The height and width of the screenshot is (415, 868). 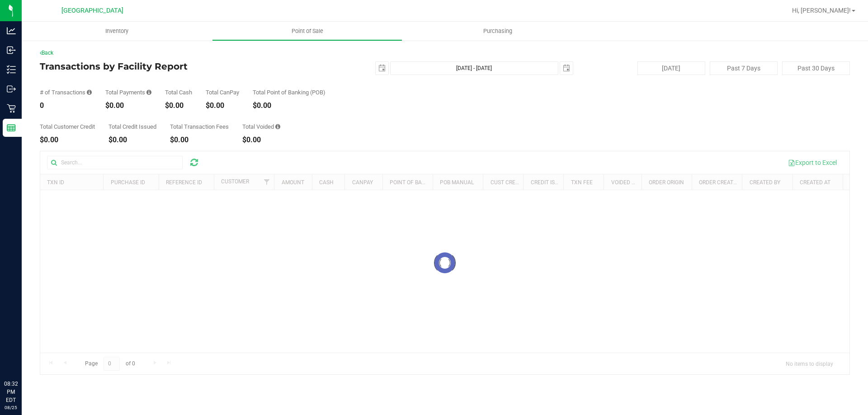 I want to click on inline-svg: Inbound, so click(x=12, y=50).